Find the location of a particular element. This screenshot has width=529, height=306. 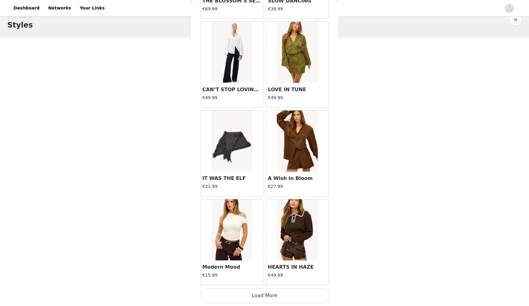

h3: CAN’T STOP LOVING YOU is located at coordinates (232, 90).